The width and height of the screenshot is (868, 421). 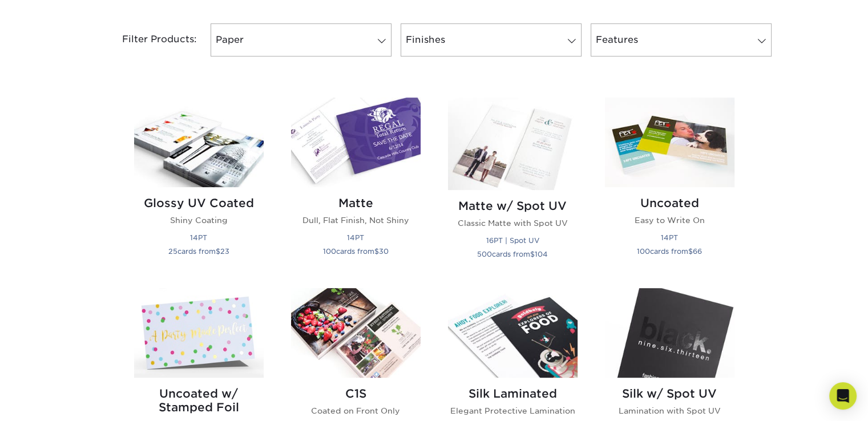 What do you see at coordinates (198, 142) in the screenshot?
I see `img: Glossy UV Coated Postcards` at bounding box center [198, 142].